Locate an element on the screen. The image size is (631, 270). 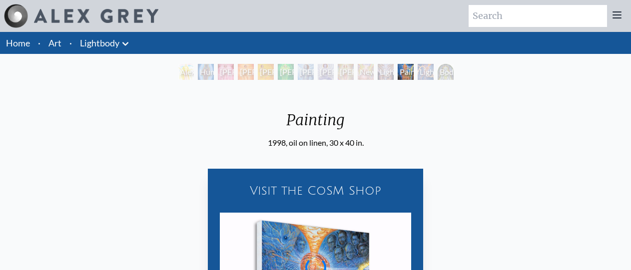
a: Lightbody is located at coordinates (99, 43).